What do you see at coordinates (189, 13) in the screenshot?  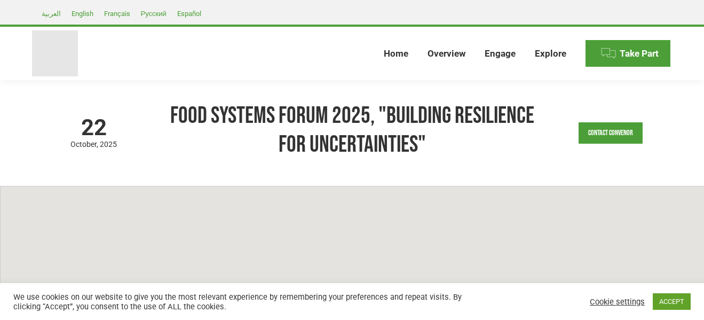 I see `span: Español` at bounding box center [189, 13].